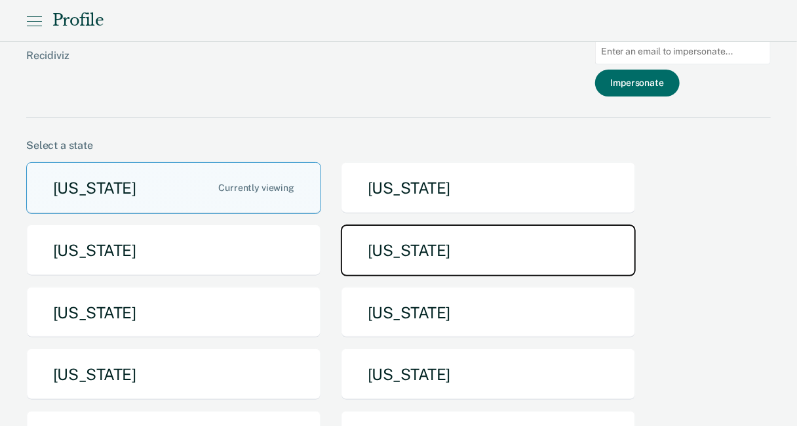 This screenshot has height=426, width=797. What do you see at coordinates (78, 20) in the screenshot?
I see `div: Profile` at bounding box center [78, 20].